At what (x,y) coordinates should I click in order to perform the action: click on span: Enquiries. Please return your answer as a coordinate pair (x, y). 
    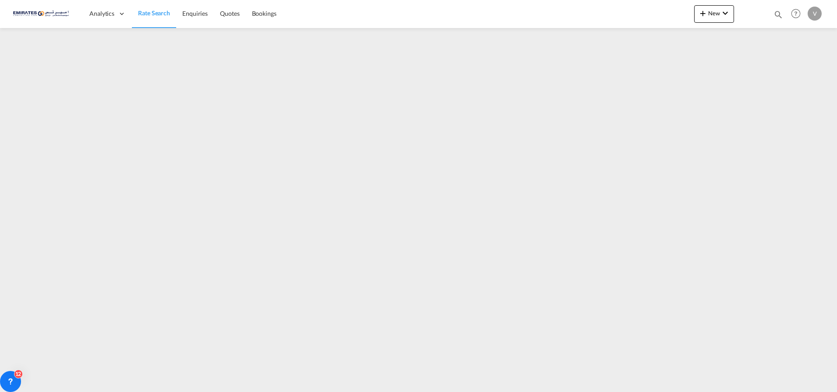
    Looking at the image, I should click on (195, 13).